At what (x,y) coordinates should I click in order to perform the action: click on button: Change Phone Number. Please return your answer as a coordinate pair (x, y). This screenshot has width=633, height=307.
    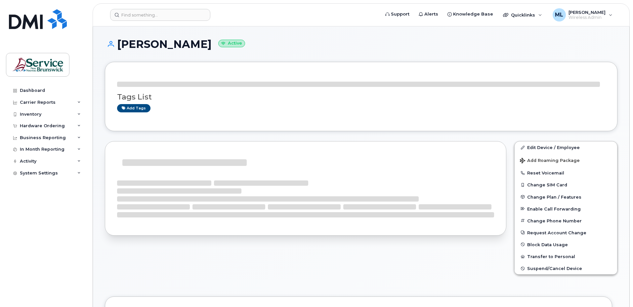
    Looking at the image, I should click on (566, 221).